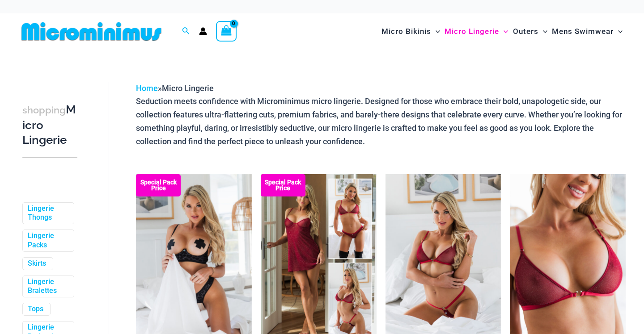 The image size is (644, 334). I want to click on a: Lingerie Bralettes, so click(47, 287).